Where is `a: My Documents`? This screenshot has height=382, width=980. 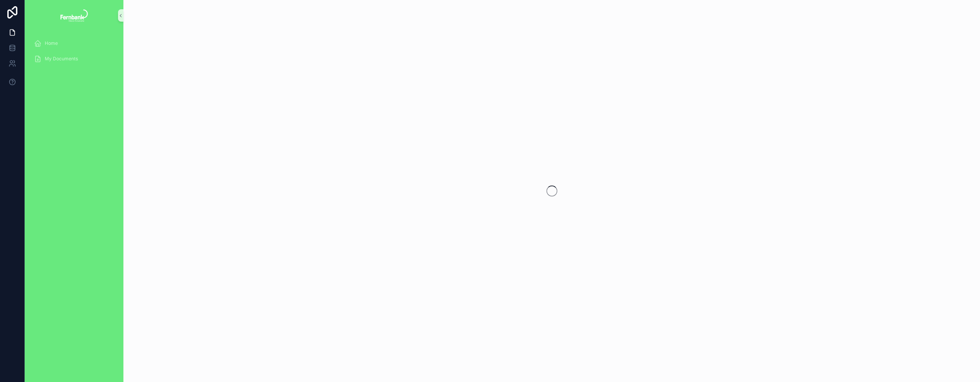 a: My Documents is located at coordinates (74, 59).